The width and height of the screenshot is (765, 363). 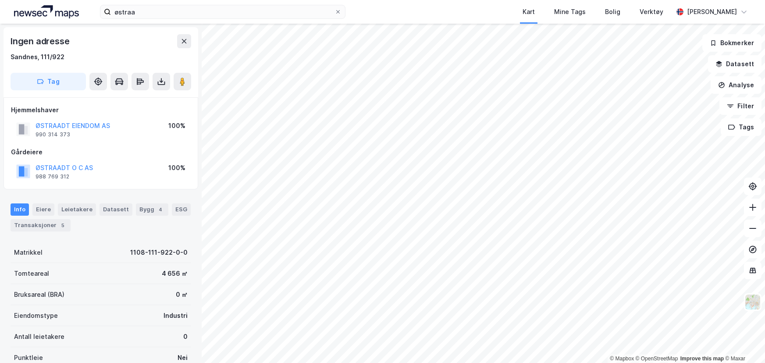 What do you see at coordinates (52, 177) in the screenshot?
I see `div: 988 769 312` at bounding box center [52, 177].